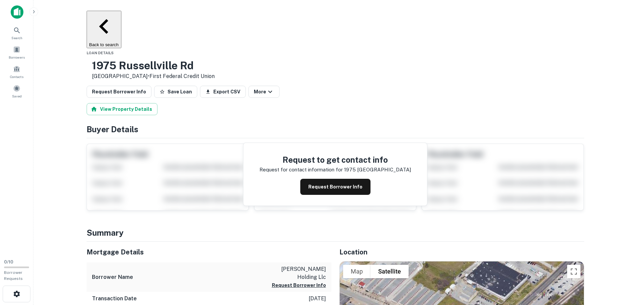 This screenshot has height=305, width=637. I want to click on a: Saved, so click(17, 91).